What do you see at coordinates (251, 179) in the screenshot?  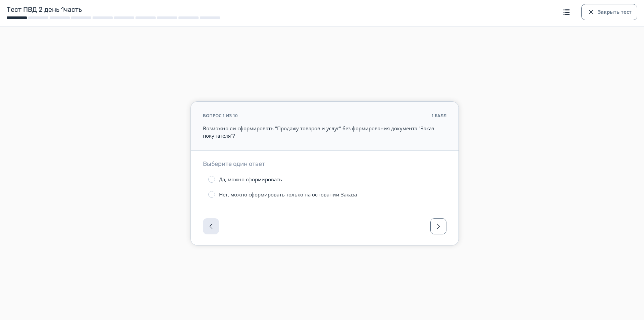 I see `div: Да, можно сформировать` at bounding box center [251, 179].